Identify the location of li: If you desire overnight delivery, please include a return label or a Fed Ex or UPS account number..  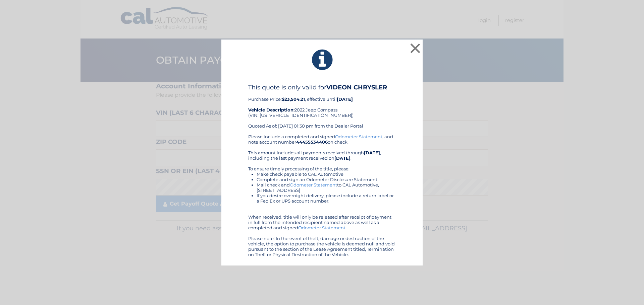
(326, 198).